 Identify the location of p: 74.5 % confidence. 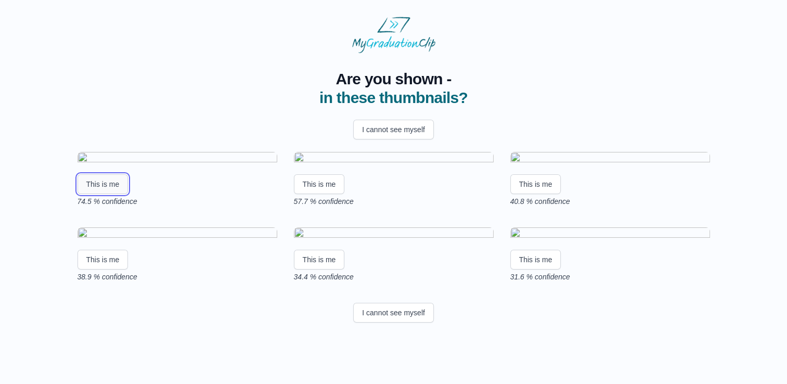
(177, 201).